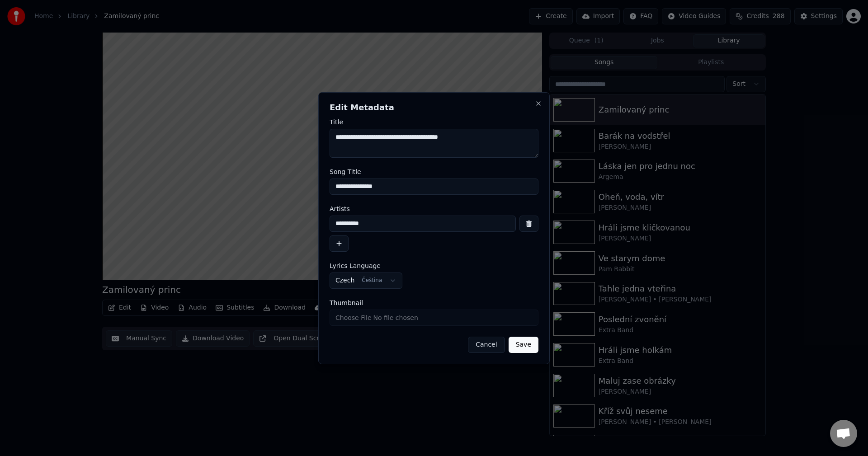 The width and height of the screenshot is (868, 456). What do you see at coordinates (346, 303) in the screenshot?
I see `span: Thumbnail` at bounding box center [346, 303].